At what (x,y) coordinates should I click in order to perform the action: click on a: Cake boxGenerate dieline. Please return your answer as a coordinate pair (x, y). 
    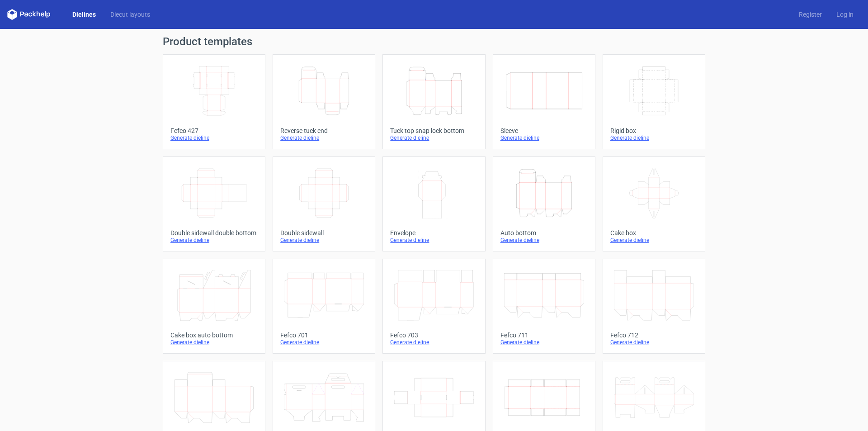
    Looking at the image, I should click on (654, 204).